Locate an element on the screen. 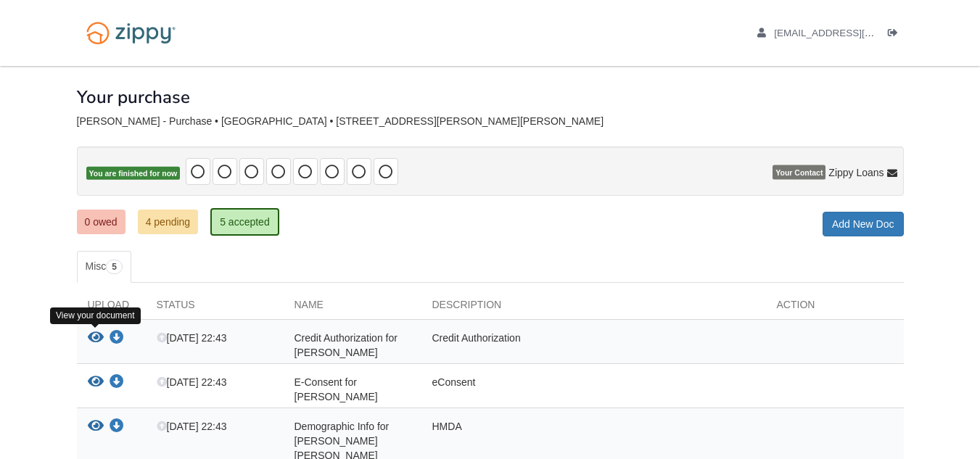  button: View Demographic Info for William Griffin Jackson is located at coordinates (96, 426).